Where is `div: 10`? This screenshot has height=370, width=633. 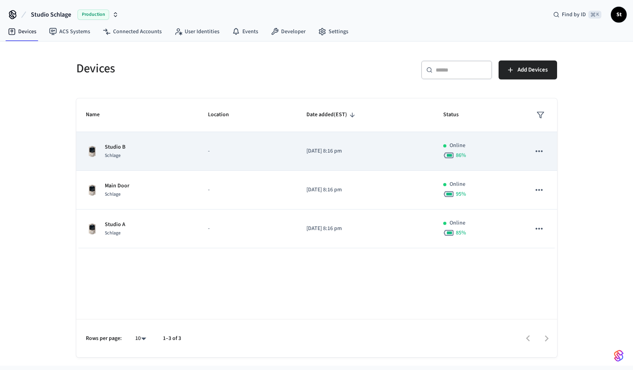 div: 10 is located at coordinates (141, 339).